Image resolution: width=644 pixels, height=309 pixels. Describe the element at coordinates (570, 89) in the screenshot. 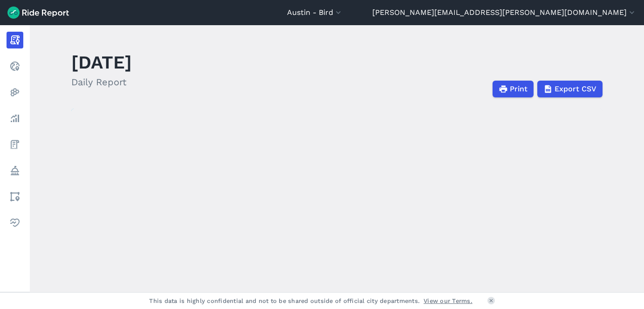

I see `button: Export CSV` at that location.